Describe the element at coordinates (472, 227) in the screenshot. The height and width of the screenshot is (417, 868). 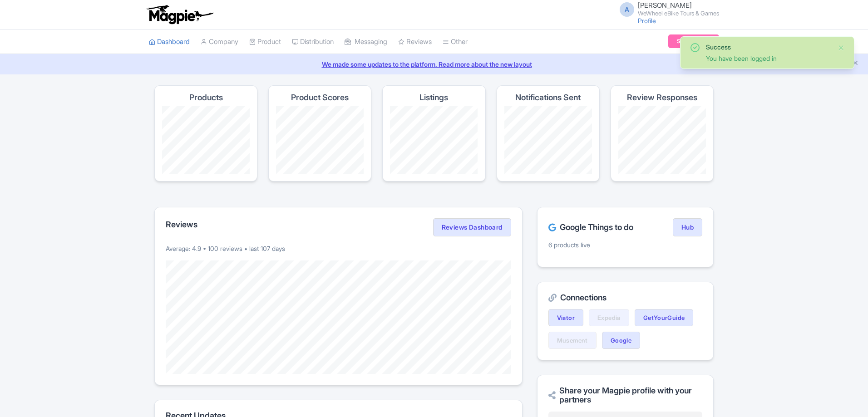
I see `a: Reviews Dashboard` at that location.